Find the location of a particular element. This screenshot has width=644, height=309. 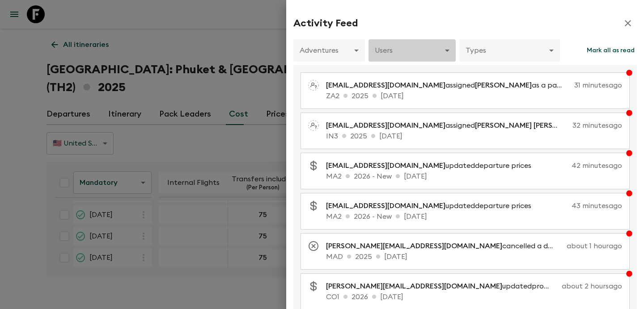

p: 31 minutes ago is located at coordinates (598, 85).